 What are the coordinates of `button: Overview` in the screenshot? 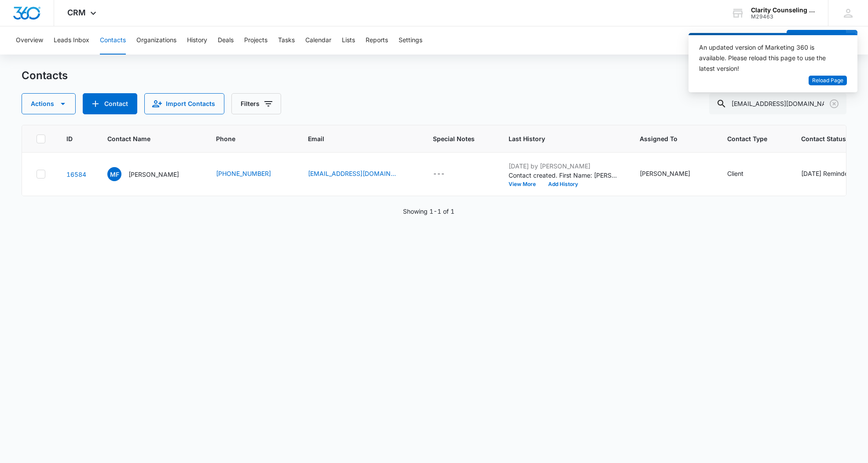 It's located at (30, 40).